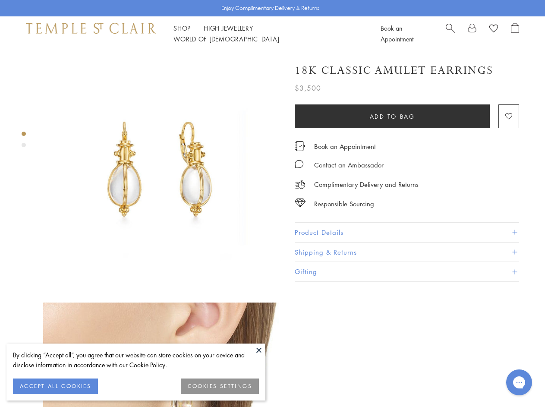 The width and height of the screenshot is (545, 407). Describe the element at coordinates (300, 184) in the screenshot. I see `img: icon_delivery.svg` at that location.